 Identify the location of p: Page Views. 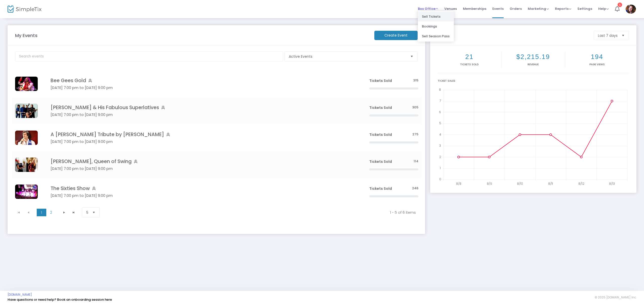
(597, 64).